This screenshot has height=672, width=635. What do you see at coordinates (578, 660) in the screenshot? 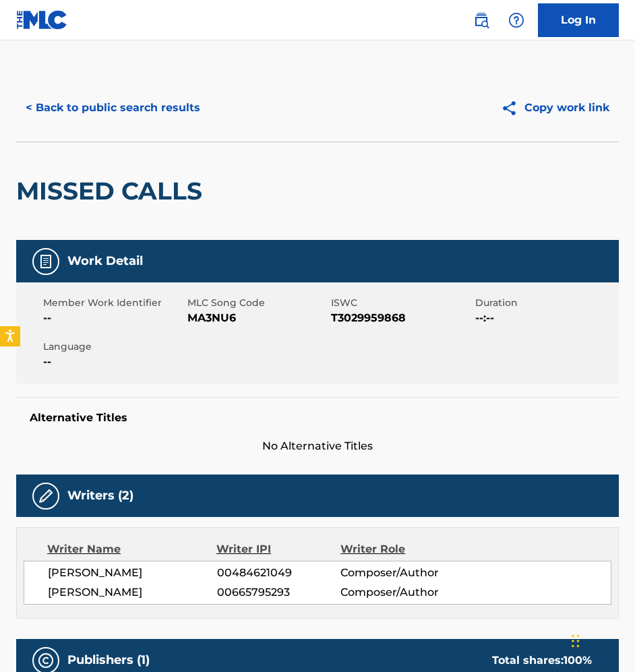
I see `span: 100 %` at bounding box center [578, 660].